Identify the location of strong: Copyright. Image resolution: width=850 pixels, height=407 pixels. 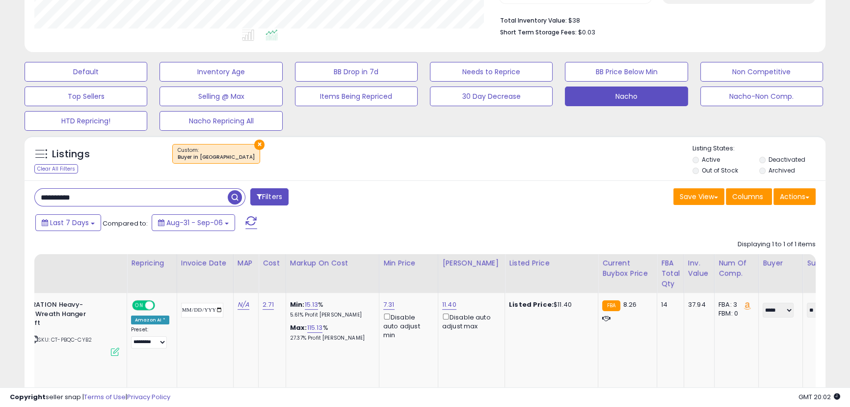
(27, 396).